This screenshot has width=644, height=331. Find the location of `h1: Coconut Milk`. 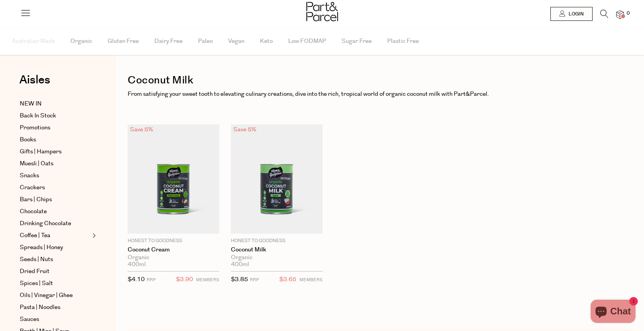

h1: Coconut Milk is located at coordinates (380, 80).